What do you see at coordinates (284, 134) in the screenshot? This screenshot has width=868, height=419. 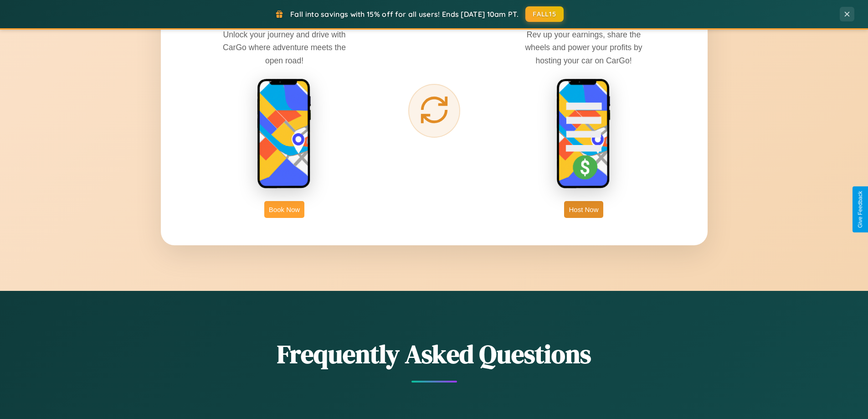 I see `img: rent phone` at bounding box center [284, 134].